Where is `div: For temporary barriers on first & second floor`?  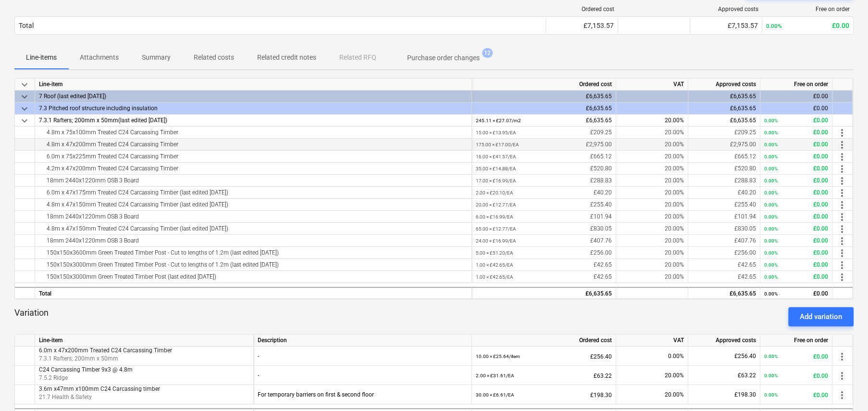 div: For temporary barriers on first & second floor is located at coordinates (363, 395).